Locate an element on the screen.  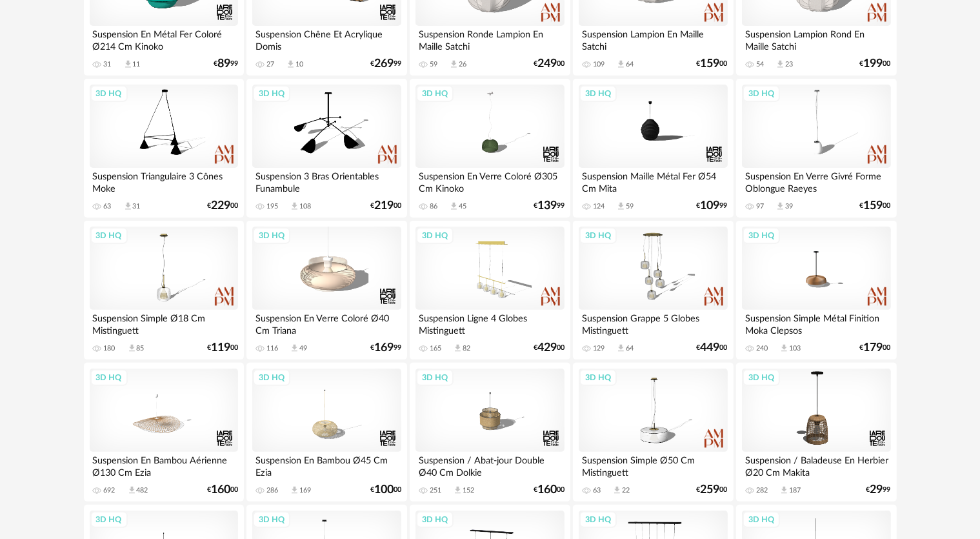
div: 169 is located at coordinates (305, 490).